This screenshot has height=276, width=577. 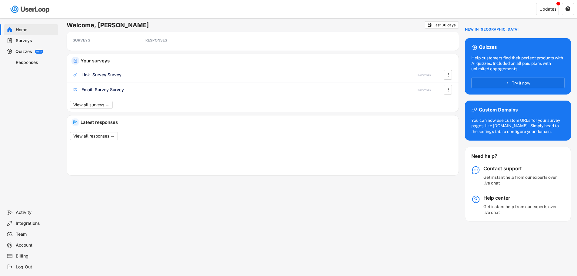 I want to click on div: Email Survey Survey, so click(x=103, y=90).